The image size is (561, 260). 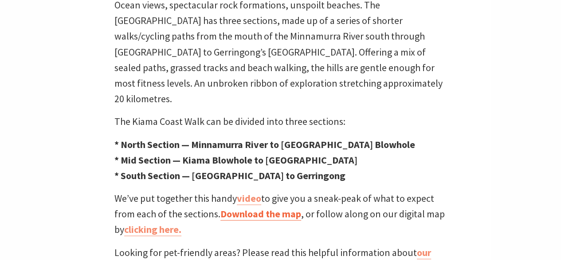 What do you see at coordinates (261, 214) in the screenshot?
I see `a: Download the map` at bounding box center [261, 214].